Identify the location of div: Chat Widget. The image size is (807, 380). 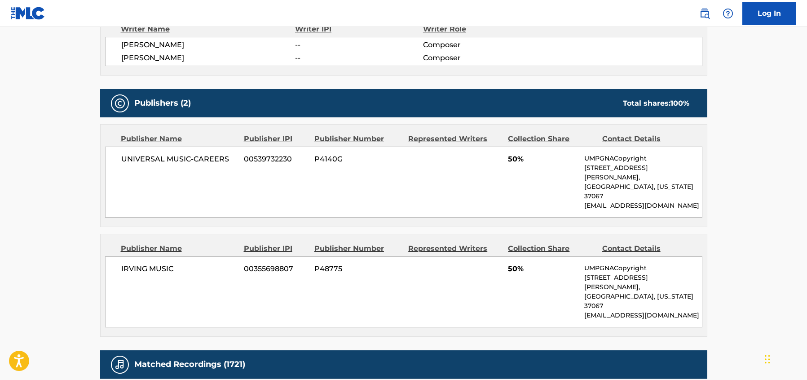
(785, 358).